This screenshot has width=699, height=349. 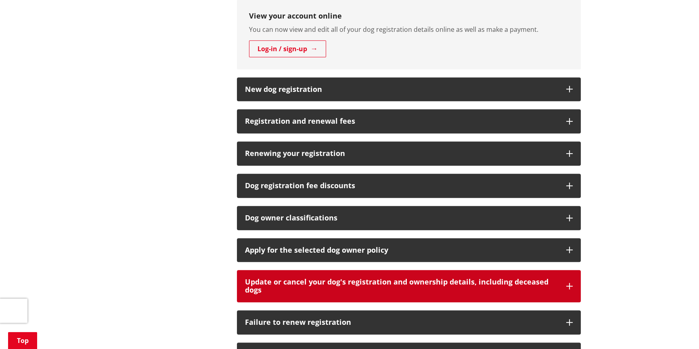 What do you see at coordinates (409, 286) in the screenshot?
I see `button: Update or cancel your dog's registration and ownership details, including deceased dogs` at bounding box center [409, 286].